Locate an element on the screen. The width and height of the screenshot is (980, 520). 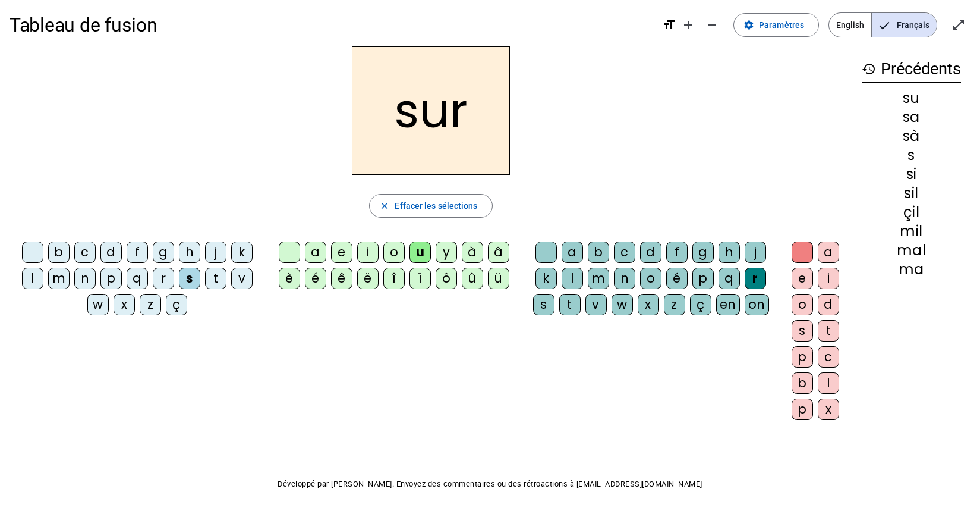
div: x is located at coordinates (648, 305).